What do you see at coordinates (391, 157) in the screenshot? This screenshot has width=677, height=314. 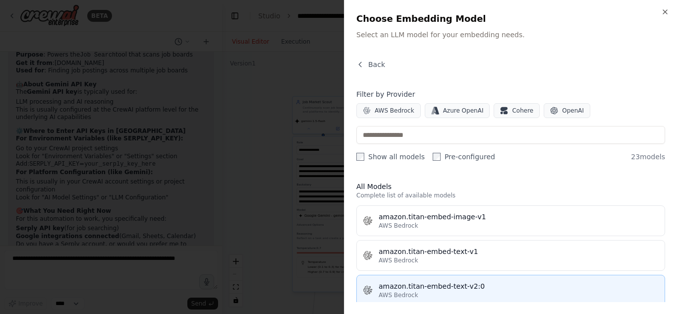 I see `label: Show all models` at bounding box center [391, 157].